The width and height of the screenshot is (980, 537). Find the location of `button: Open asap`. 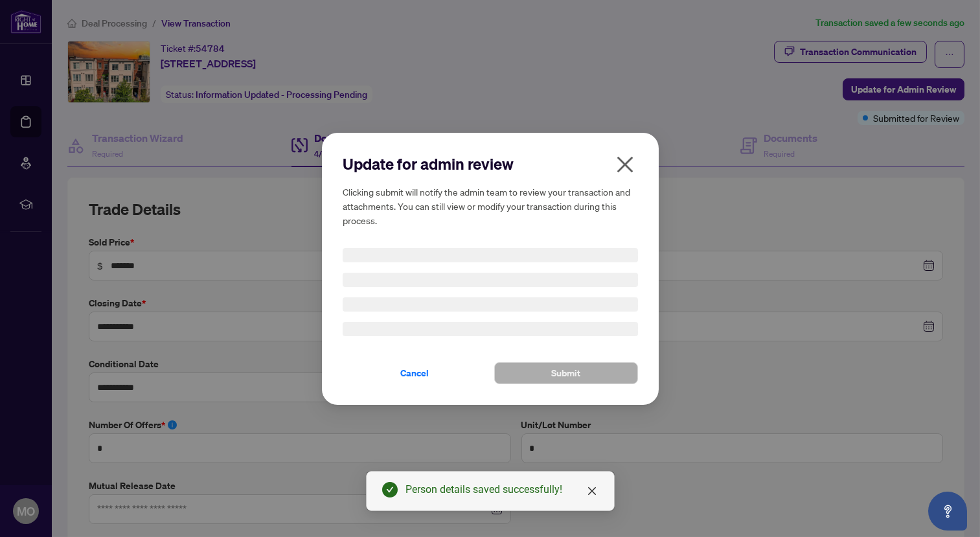

button: Open asap is located at coordinates (948, 511).